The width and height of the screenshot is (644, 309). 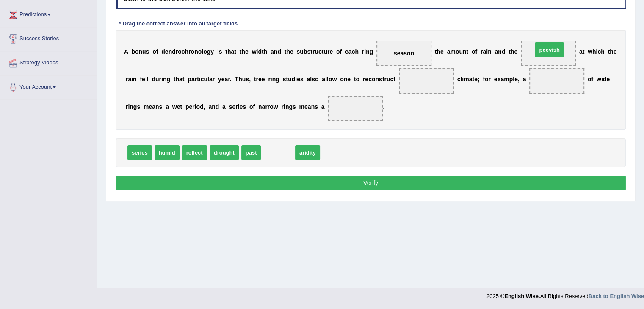 I want to click on a: Strategy Videos, so click(x=49, y=62).